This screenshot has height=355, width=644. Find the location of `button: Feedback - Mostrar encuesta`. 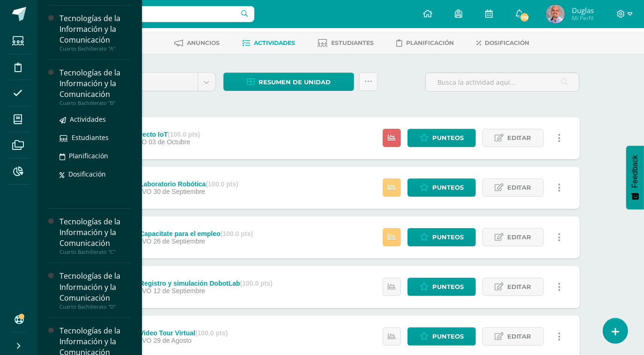

button: Feedback - Mostrar encuesta is located at coordinates (635, 177).